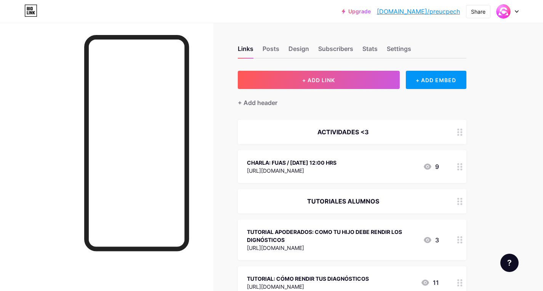 Image resolution: width=543 pixels, height=291 pixels. What do you see at coordinates (319, 80) in the screenshot?
I see `button: + ADD LINK` at bounding box center [319, 80].